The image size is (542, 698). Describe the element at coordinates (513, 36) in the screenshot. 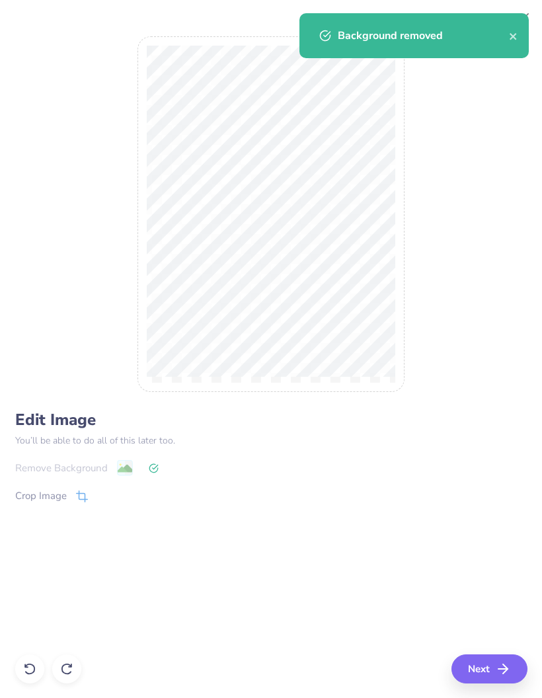

I see `button: close` at that location.